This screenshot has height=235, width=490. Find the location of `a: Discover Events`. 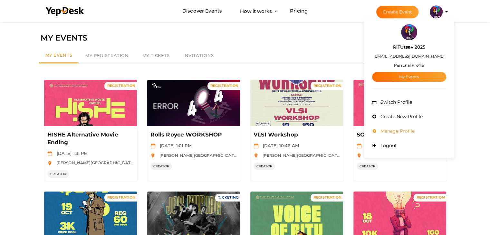

a: Discover Events is located at coordinates (202, 11).